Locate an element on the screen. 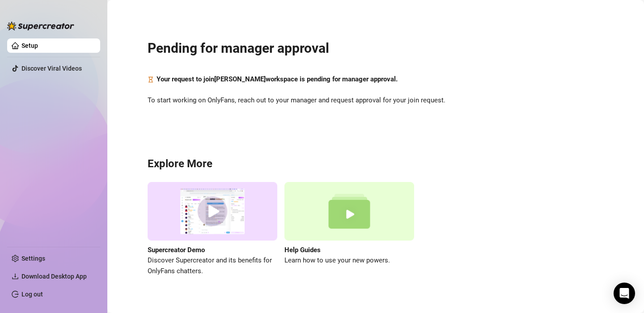  span: hourglass is located at coordinates (151, 80).